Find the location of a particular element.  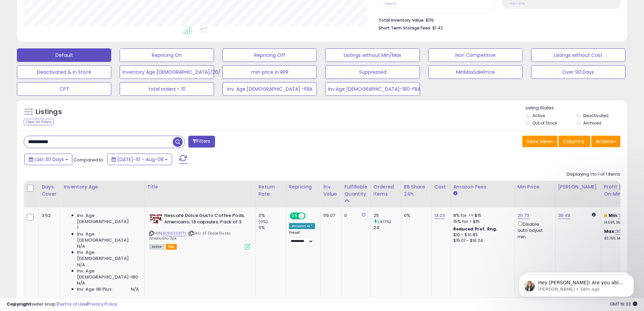

button: Listings without Min/Max is located at coordinates (372, 56).